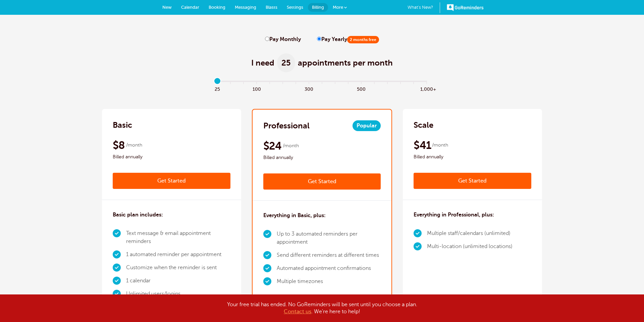  What do you see at coordinates (297, 312) in the screenshot?
I see `a: Contact us` at bounding box center [297, 312].